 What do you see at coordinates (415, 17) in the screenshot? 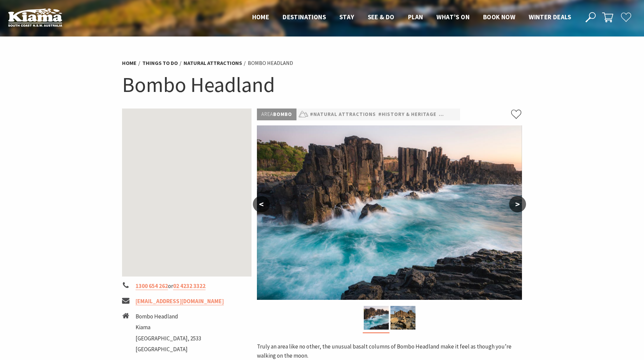
I see `span: Plan` at bounding box center [415, 17].